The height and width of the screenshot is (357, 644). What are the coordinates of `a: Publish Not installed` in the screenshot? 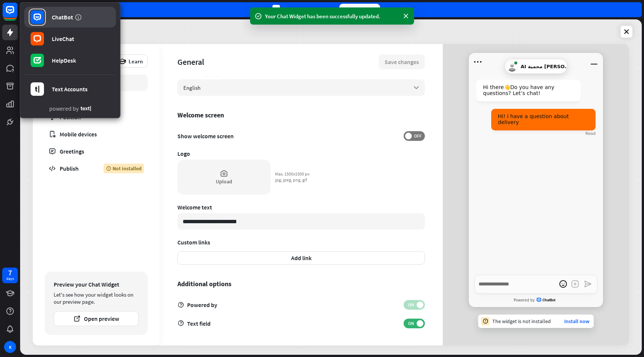 It's located at (96, 168).